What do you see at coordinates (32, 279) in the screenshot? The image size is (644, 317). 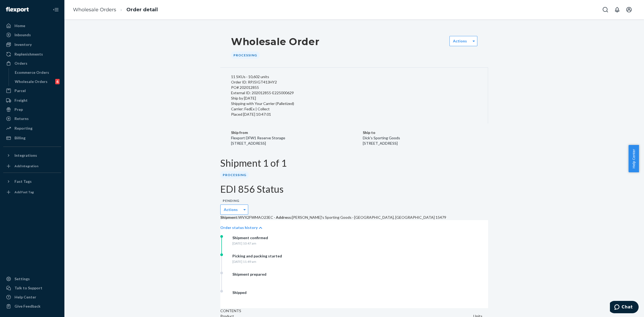 I see `a: Settings` at bounding box center [32, 279].